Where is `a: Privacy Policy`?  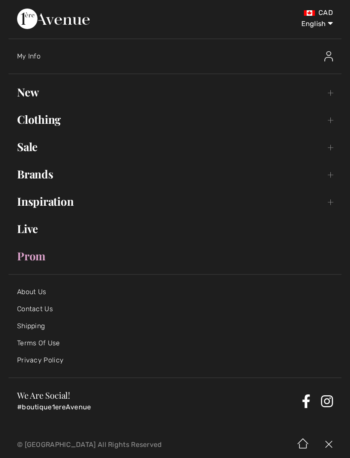
a: Privacy Policy is located at coordinates (40, 360).